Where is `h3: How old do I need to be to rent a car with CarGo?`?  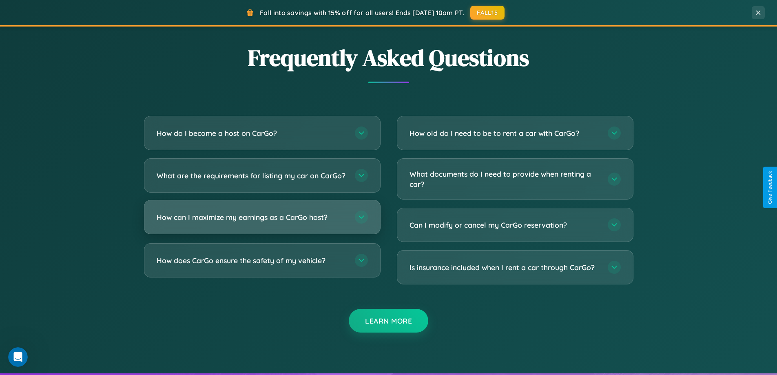 h3: How old do I need to be to rent a car with CarGo? is located at coordinates (505, 133).